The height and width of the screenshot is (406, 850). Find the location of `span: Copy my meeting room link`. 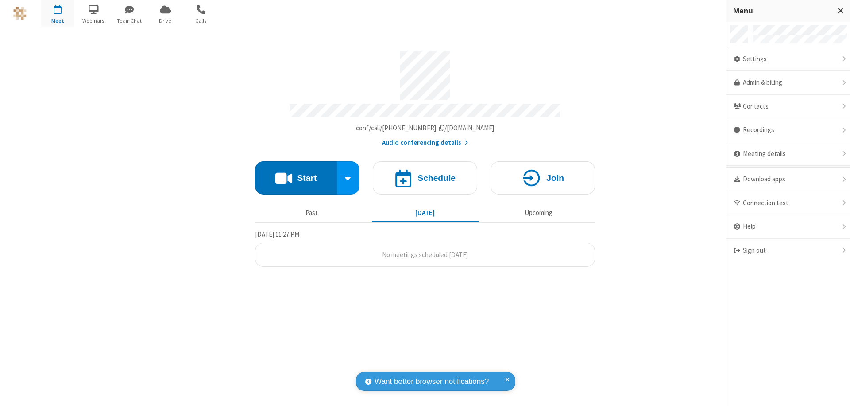

span: Copy my meeting room link is located at coordinates (425, 128).